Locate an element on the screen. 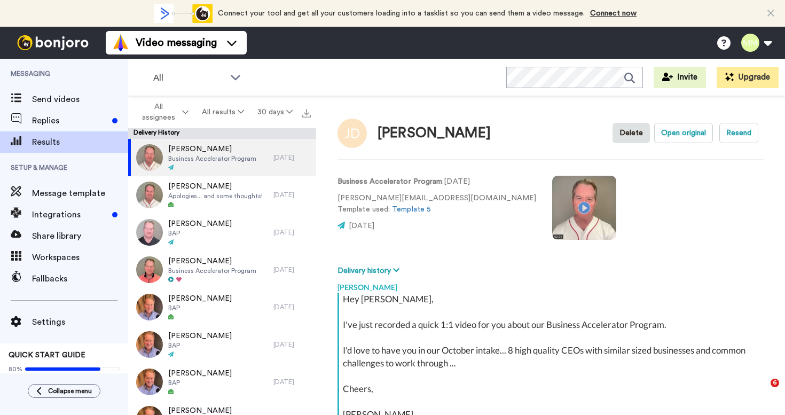 The image size is (785, 415). a: Template 5 is located at coordinates (411, 209).